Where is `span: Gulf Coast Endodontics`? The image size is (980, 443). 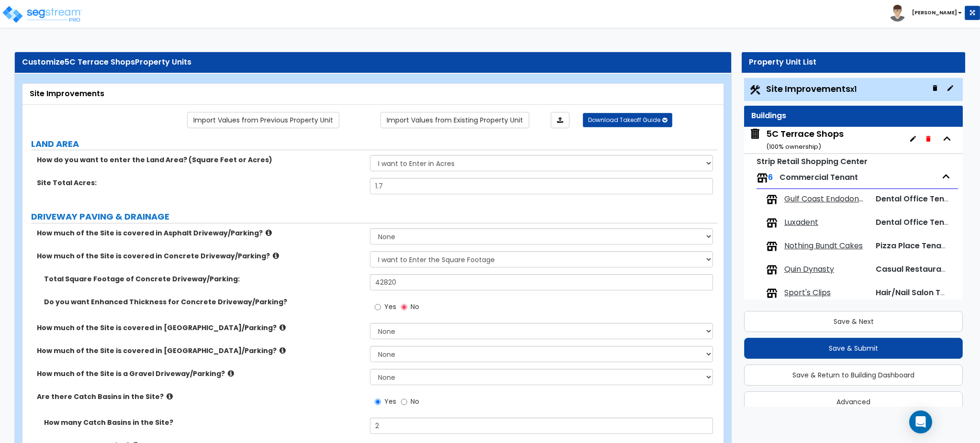 span: Gulf Coast Endodontics is located at coordinates (826, 199).